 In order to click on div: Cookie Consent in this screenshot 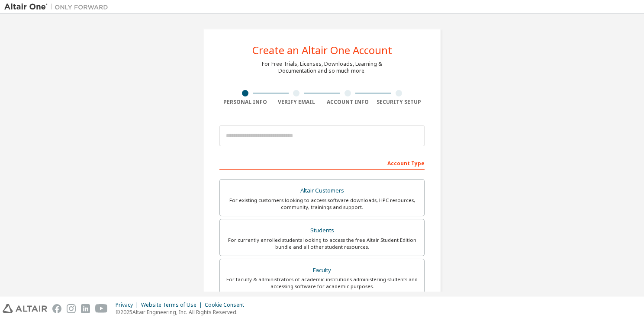, I will do `click(227, 306)`.